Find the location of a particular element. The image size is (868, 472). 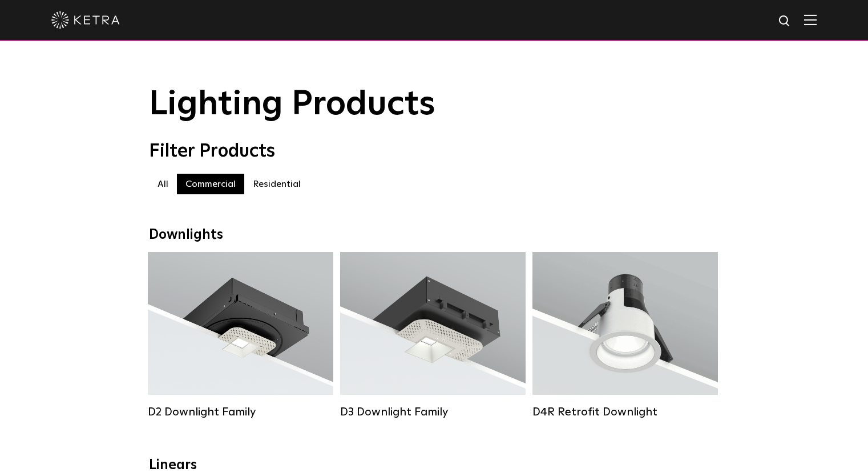

label: All is located at coordinates (163, 184).